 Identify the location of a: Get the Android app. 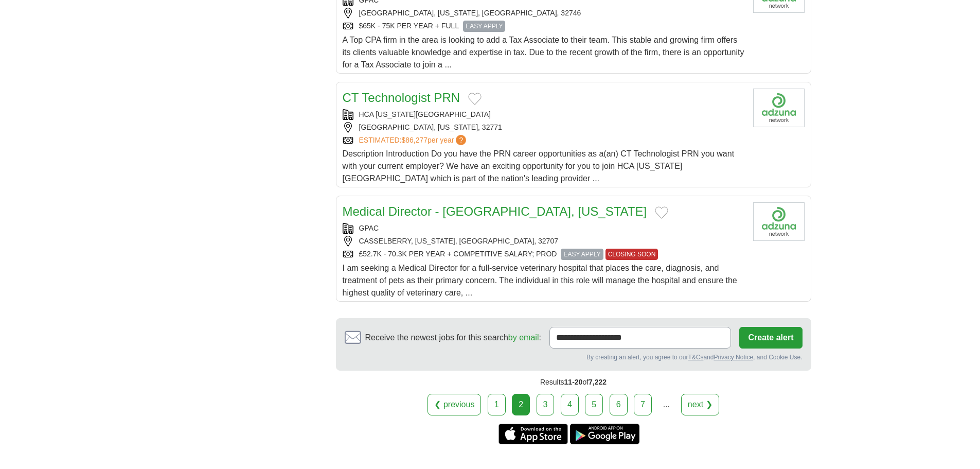
(604, 434).